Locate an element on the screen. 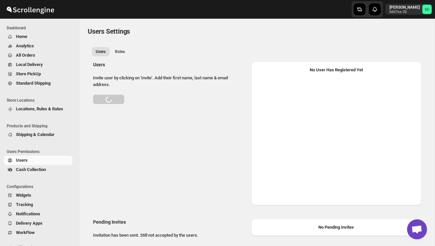 This screenshot has height=246, width=435. img: ScrollEngine is located at coordinates (30, 9).